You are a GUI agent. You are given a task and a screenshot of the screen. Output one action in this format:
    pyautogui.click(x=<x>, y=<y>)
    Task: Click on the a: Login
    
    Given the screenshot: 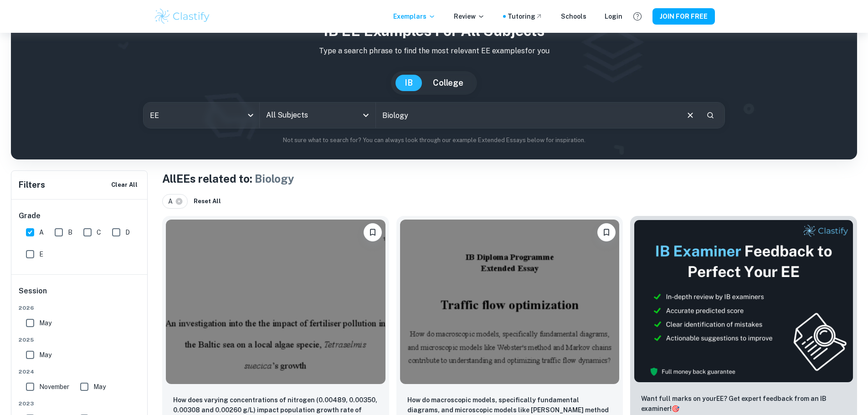 What is the action you would take?
    pyautogui.click(x=614, y=16)
    